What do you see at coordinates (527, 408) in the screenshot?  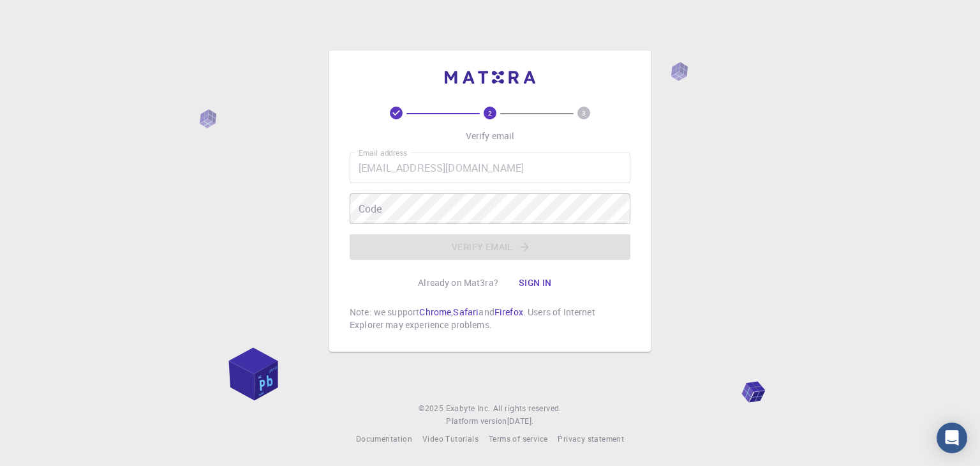 I see `span: All rights reserved.` at bounding box center [527, 408].